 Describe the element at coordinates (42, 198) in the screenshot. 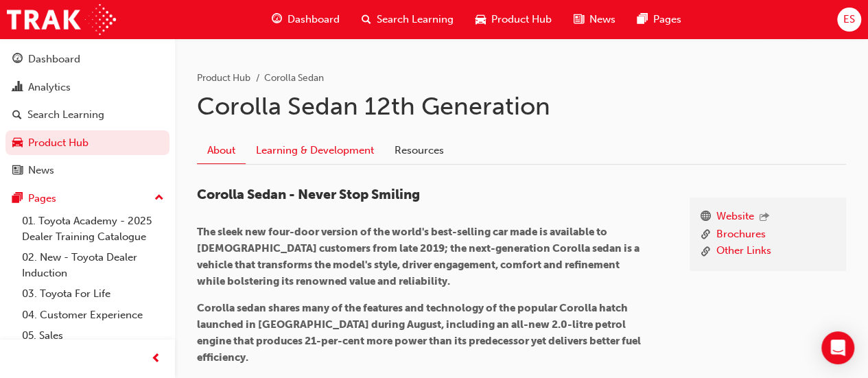

I see `div: Pages` at that location.